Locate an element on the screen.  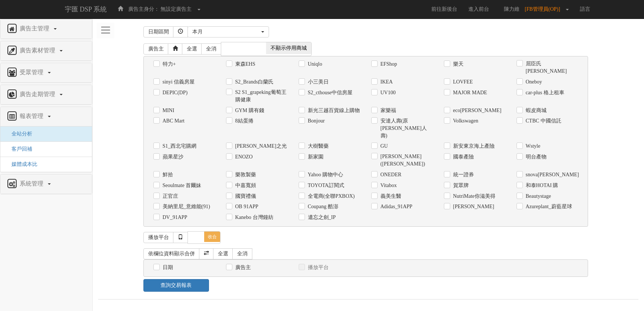
span: 報表管理 is located at coordinates (32, 116).